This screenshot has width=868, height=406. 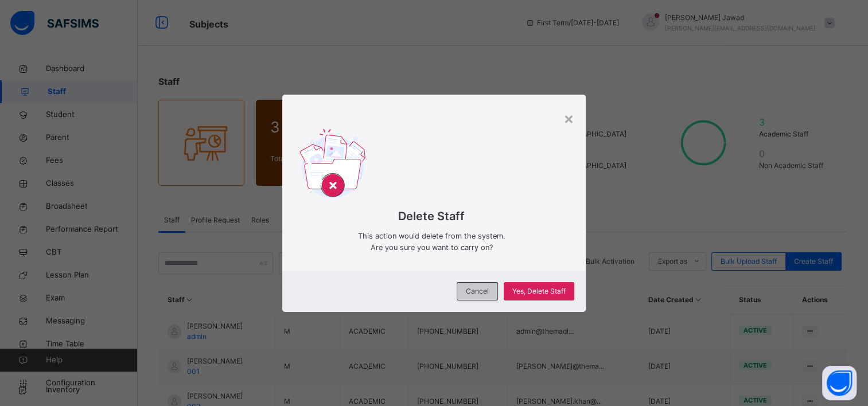 I want to click on img: delet-svg.b138e77a2260f71d828f879c6b9dcb76.svg, so click(x=332, y=165).